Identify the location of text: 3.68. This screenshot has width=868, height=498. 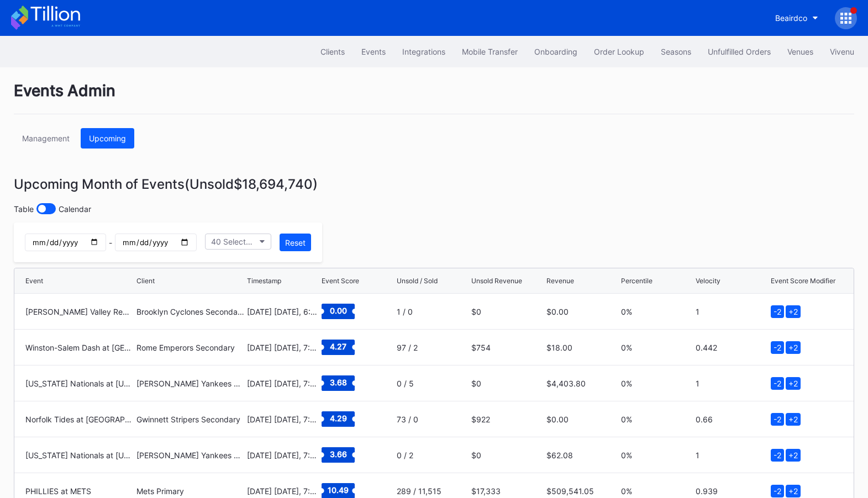
(339, 382).